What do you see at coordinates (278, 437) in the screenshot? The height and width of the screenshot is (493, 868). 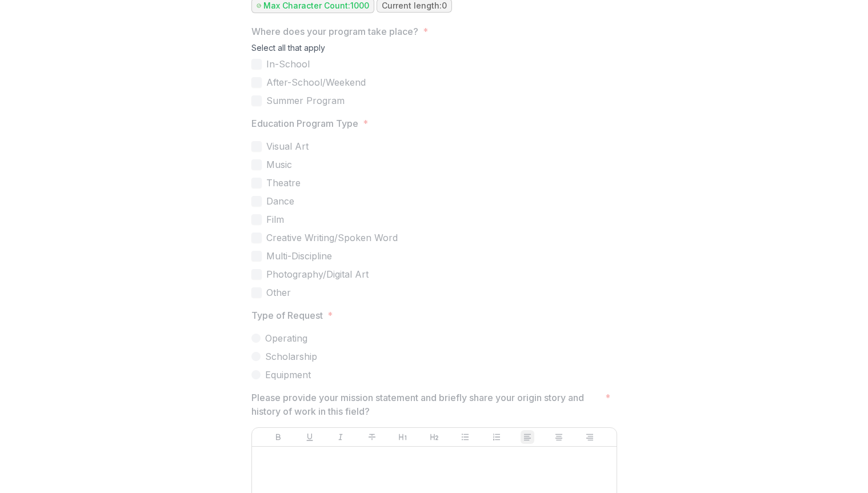 I see `button: Bold` at bounding box center [278, 437].